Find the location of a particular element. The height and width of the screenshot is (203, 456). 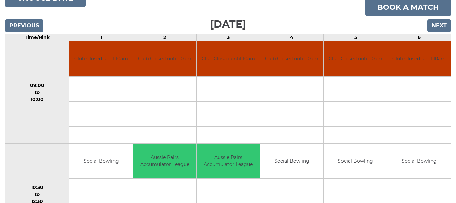

td: Time/Rink is located at coordinates (37, 38).